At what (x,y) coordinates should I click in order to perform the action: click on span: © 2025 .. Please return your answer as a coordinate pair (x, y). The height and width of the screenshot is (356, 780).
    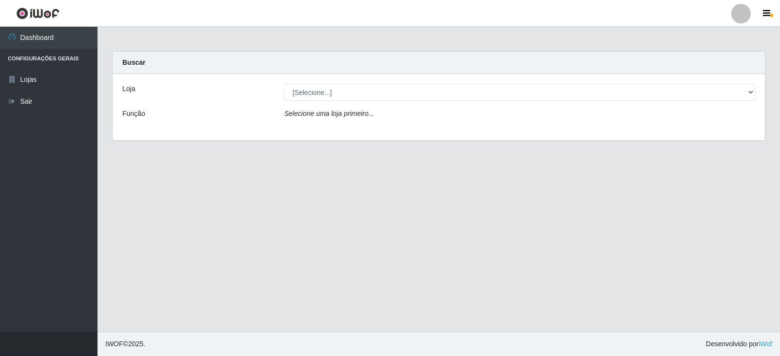
    Looking at the image, I should click on (125, 344).